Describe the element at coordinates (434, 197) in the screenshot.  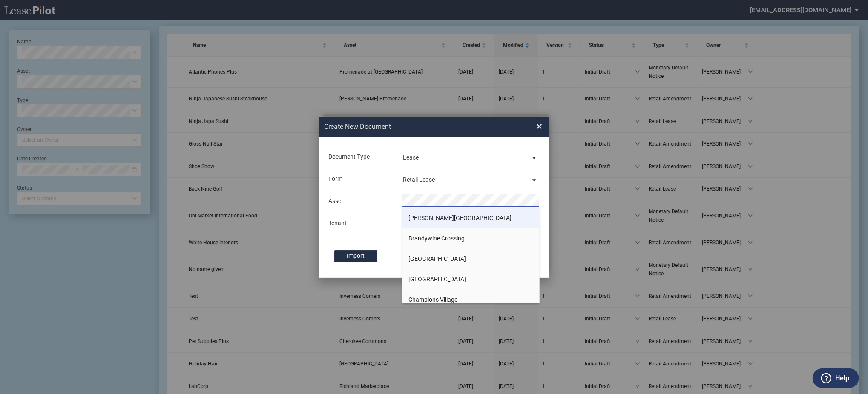
I see `md-dialog: Create New ...` at that location.